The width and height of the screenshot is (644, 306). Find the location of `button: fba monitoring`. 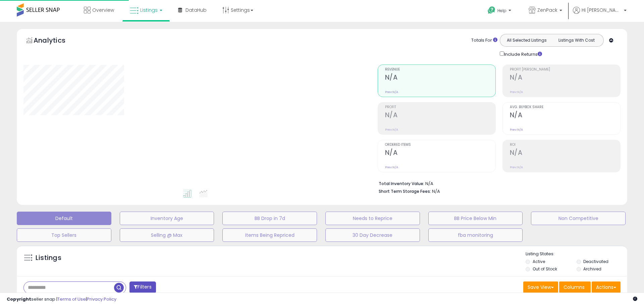

button: fba monitoring is located at coordinates (476, 235).